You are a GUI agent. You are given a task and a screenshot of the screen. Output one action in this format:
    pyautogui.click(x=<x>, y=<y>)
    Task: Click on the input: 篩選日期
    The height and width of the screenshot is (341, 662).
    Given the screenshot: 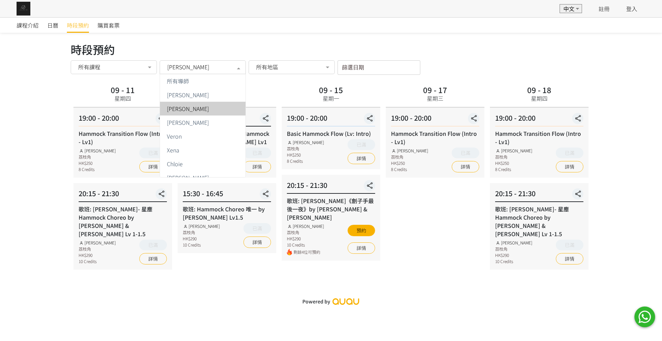 What is the action you would take?
    pyautogui.click(x=379, y=68)
    